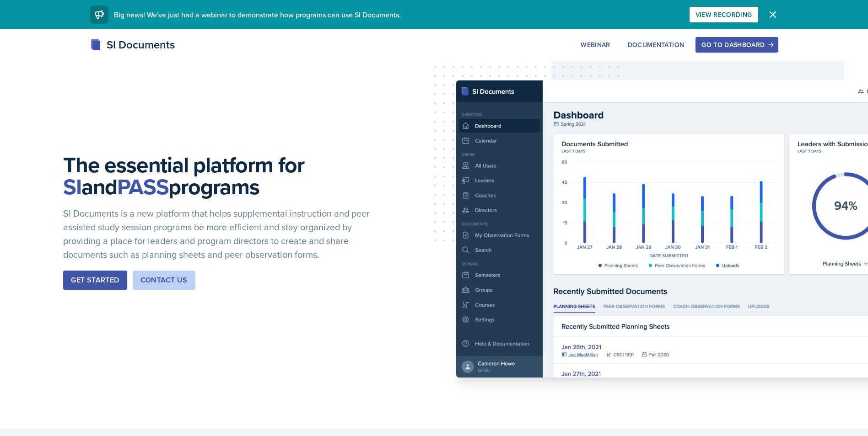 This screenshot has height=436, width=868. I want to click on div: Documentation, so click(656, 45).